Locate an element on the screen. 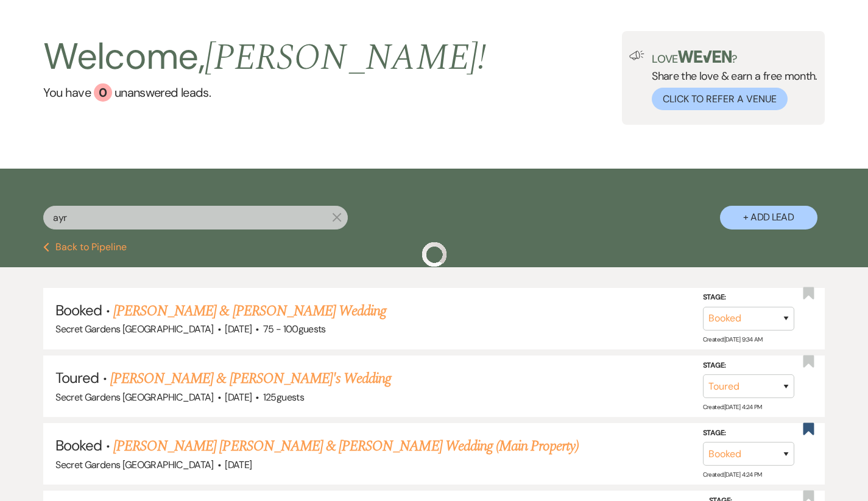  span: 75 - 100 guests is located at coordinates (294, 329).